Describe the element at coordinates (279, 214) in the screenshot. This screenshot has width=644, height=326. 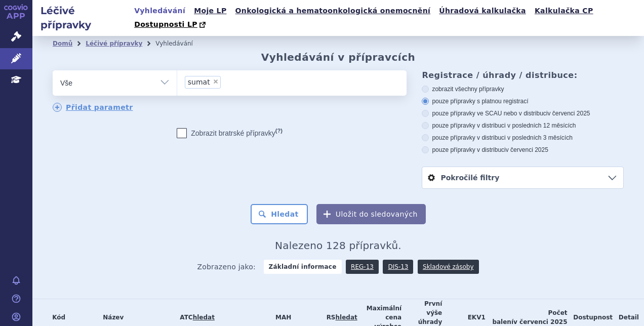
I see `button: Hledat` at that location.